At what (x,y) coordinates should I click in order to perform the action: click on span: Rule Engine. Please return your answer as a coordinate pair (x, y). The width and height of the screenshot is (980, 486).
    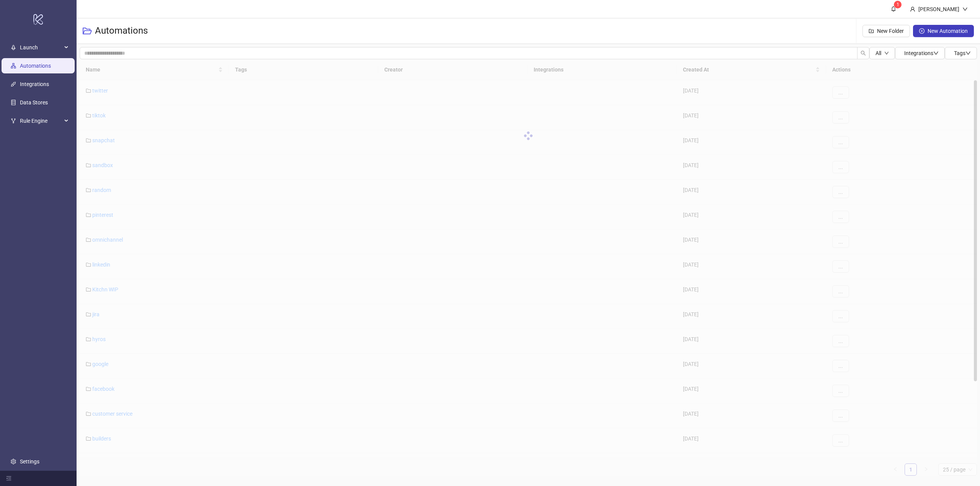
    Looking at the image, I should click on (41, 121).